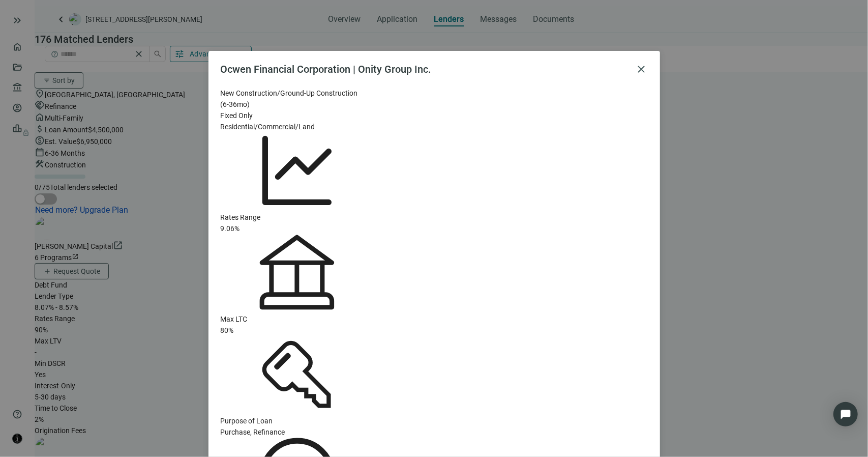  I want to click on span: Fixed Only, so click(237, 115).